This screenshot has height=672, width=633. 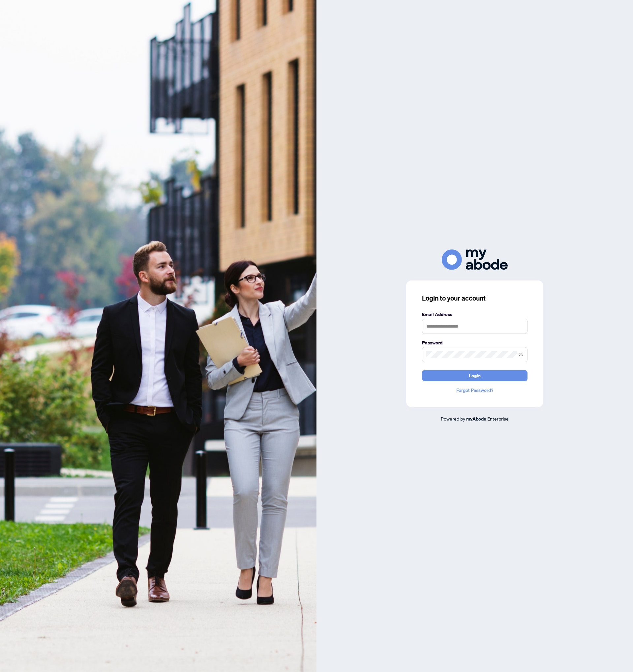 What do you see at coordinates (475, 259) in the screenshot?
I see `img: ma-logo` at bounding box center [475, 259].